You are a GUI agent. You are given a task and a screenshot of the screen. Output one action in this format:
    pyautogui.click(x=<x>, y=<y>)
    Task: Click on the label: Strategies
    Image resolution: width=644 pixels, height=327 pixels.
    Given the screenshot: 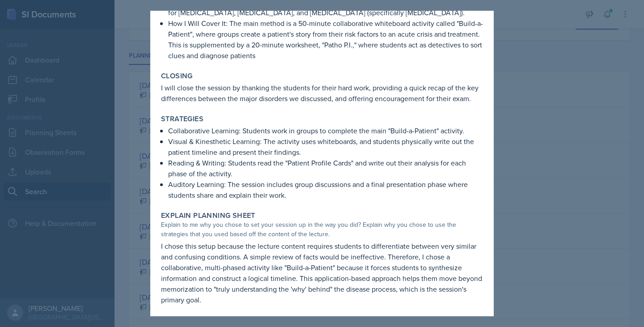 What is the action you would take?
    pyautogui.click(x=182, y=119)
    